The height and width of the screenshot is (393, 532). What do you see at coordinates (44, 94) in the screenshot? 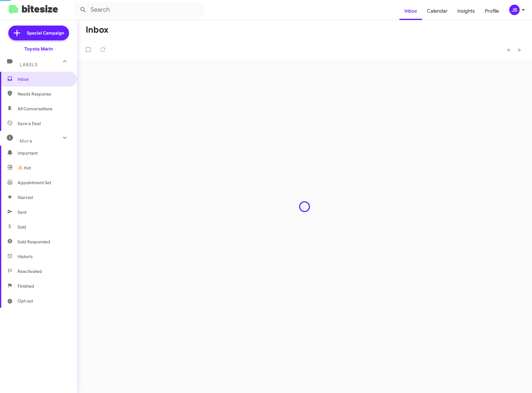
I see `span: Needs Response` at bounding box center [44, 94].